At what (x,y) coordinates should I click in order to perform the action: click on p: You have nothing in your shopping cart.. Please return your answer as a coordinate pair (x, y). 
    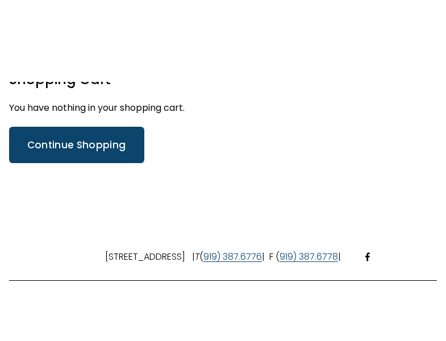
    Looking at the image, I should click on (223, 108).